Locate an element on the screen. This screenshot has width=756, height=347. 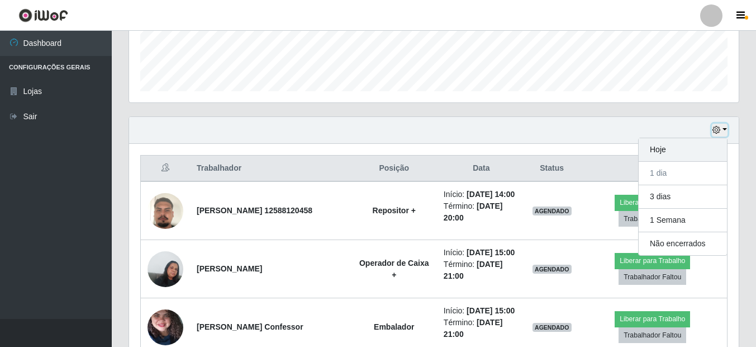
strong: Embalador is located at coordinates (394, 327).